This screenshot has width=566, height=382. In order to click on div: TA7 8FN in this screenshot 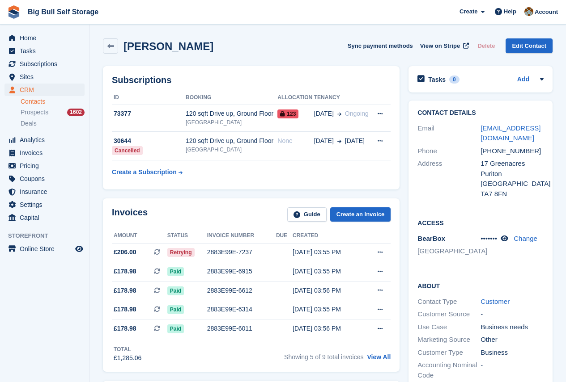, I will do `click(512, 194)`.